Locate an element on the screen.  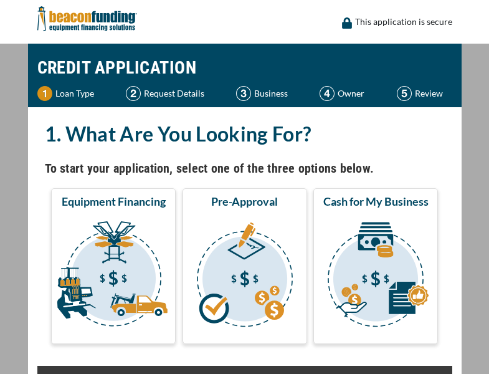
img: Step 3 is located at coordinates (244, 94).